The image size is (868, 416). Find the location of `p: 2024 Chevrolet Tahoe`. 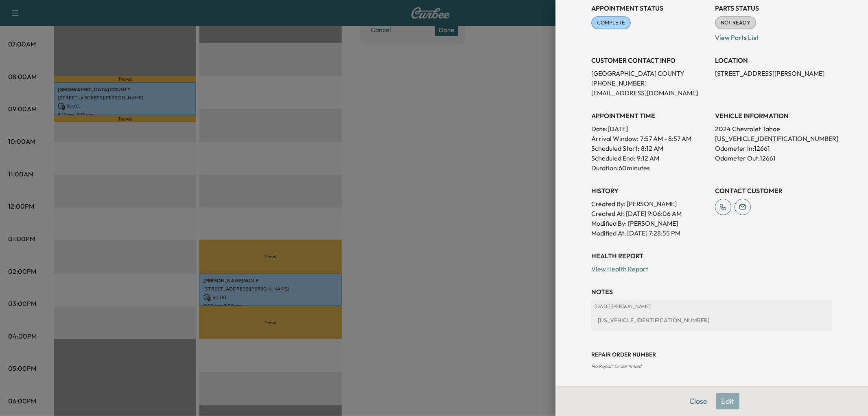

p: 2024 Chevrolet Tahoe is located at coordinates (774, 128).